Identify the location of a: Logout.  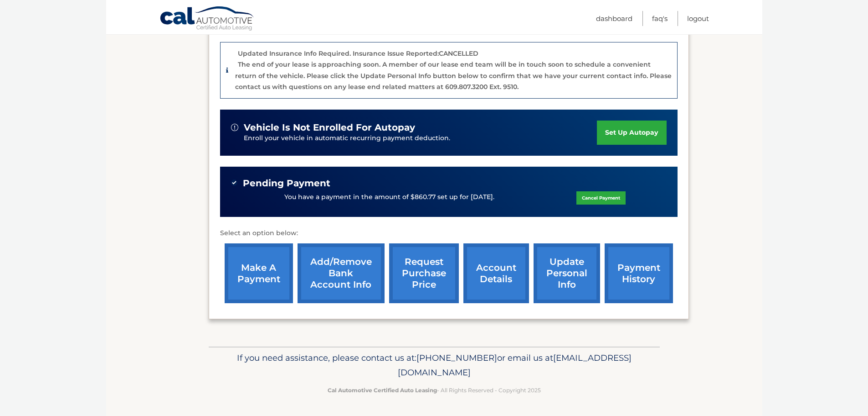
(698, 18).